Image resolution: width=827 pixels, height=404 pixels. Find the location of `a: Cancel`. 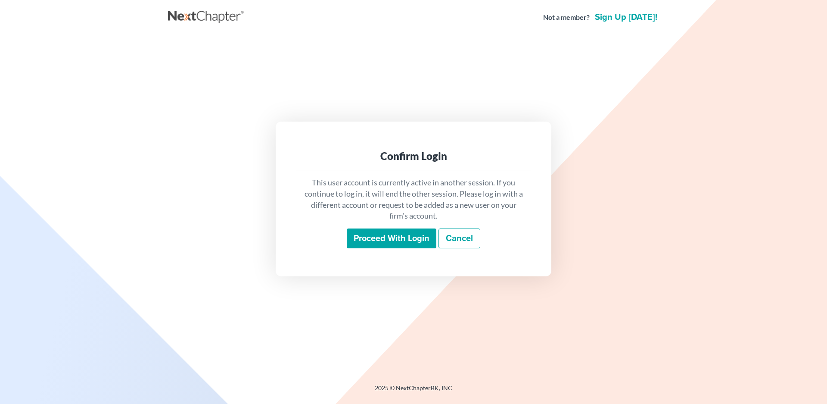

a: Cancel is located at coordinates (459, 238).